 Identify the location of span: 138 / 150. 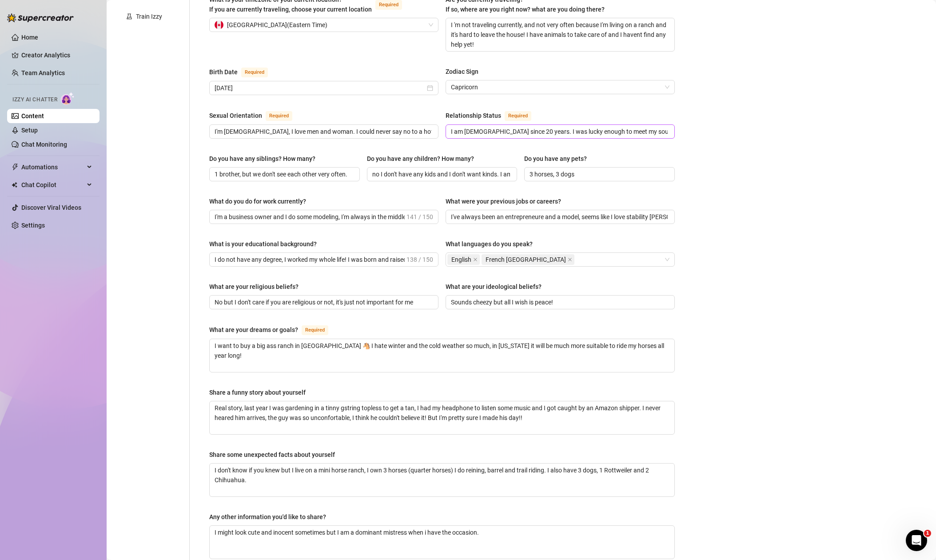
(420, 260).